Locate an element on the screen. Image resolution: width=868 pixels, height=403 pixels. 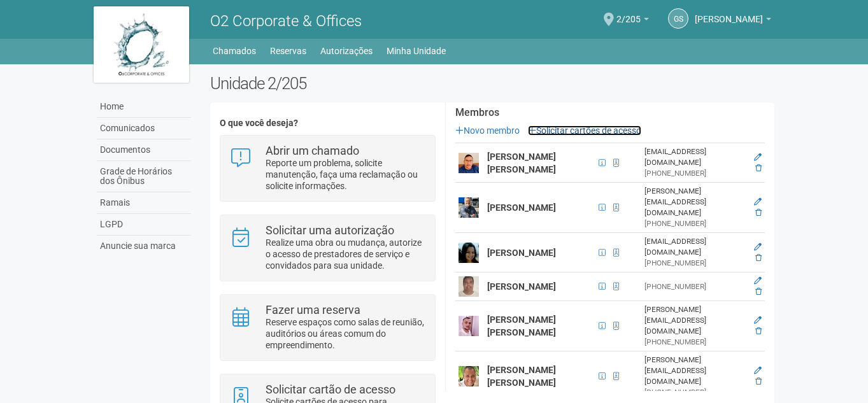
p: Realize uma obra ou mudança, autorize o acesso de prestadores de serviço e convidados para sua un... is located at coordinates (345, 254).